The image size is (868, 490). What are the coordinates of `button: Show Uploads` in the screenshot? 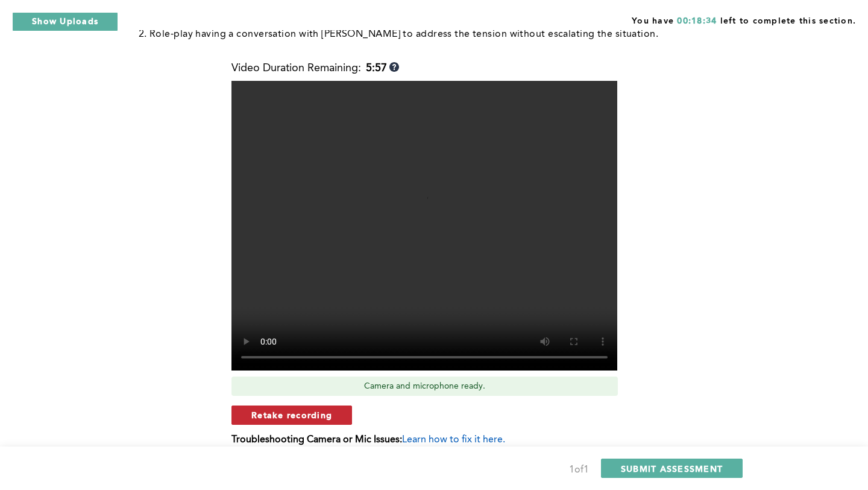 It's located at (65, 22).